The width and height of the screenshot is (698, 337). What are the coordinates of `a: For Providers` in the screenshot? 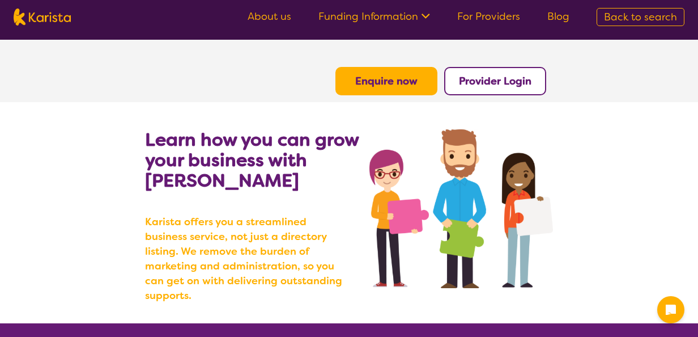 It's located at (488, 16).